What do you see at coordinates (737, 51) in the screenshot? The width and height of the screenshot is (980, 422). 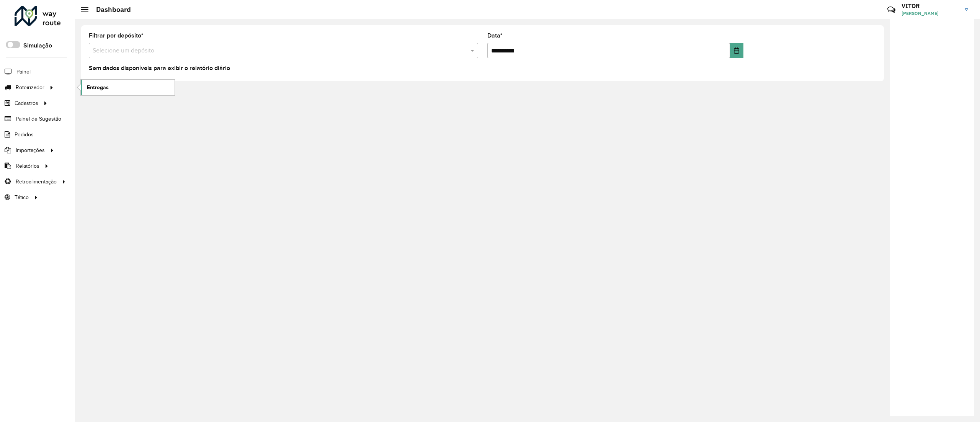 I see `button: Choose Date` at bounding box center [737, 51].